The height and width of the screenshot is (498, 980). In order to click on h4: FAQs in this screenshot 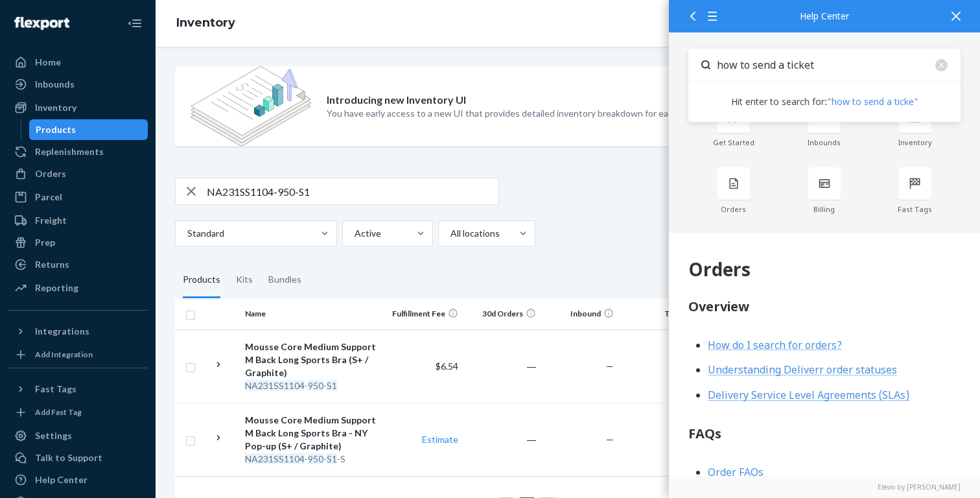, I will do `click(155, 201)`.